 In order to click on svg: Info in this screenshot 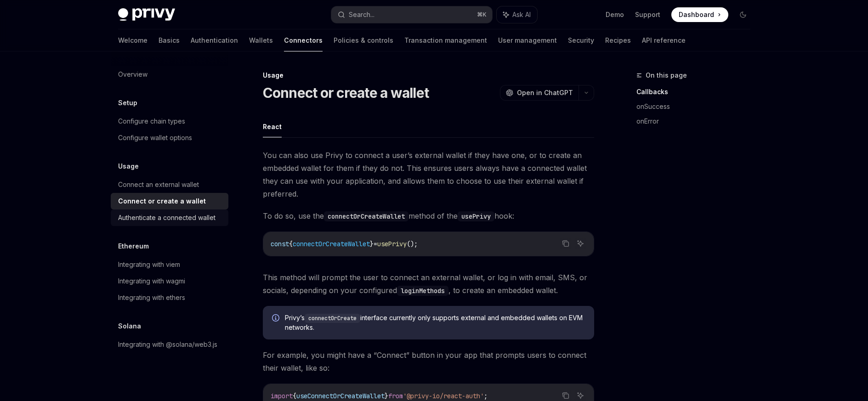, I will do `click(277, 319)`.